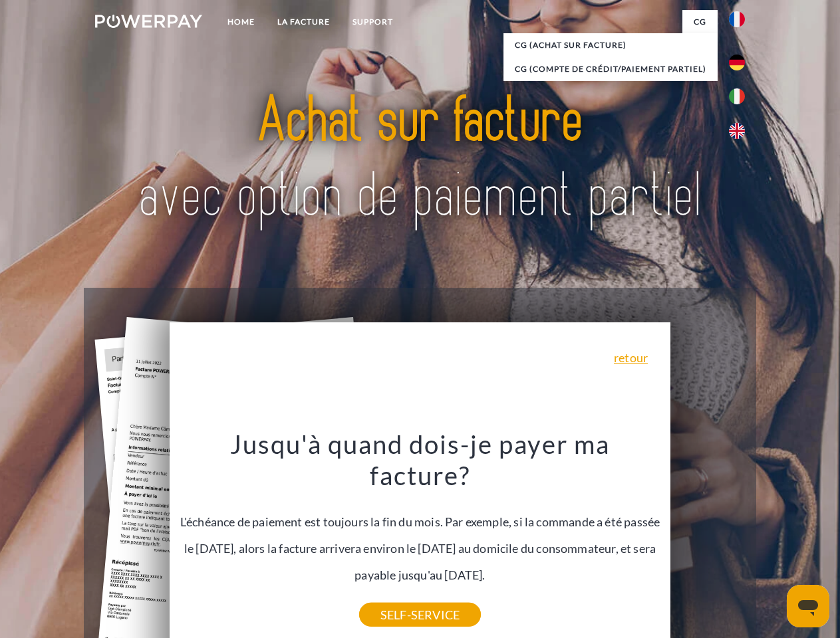 The width and height of the screenshot is (840, 638). Describe the element at coordinates (737, 19) in the screenshot. I see `img: fr` at that location.